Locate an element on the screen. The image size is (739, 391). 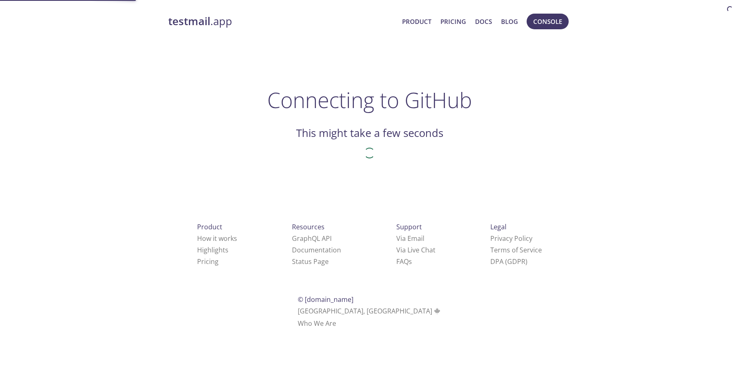
a: Via Live Chat is located at coordinates (416, 250).